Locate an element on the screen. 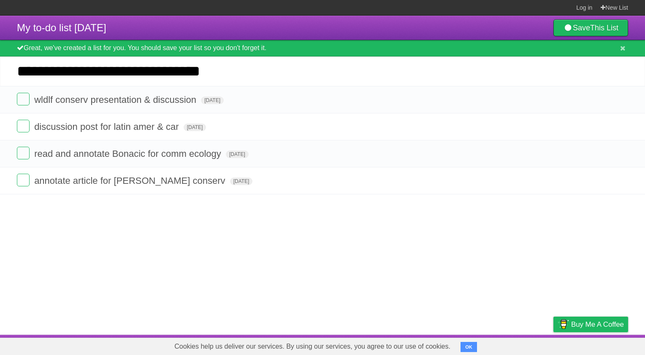  a: SaveThis List is located at coordinates (590, 28).